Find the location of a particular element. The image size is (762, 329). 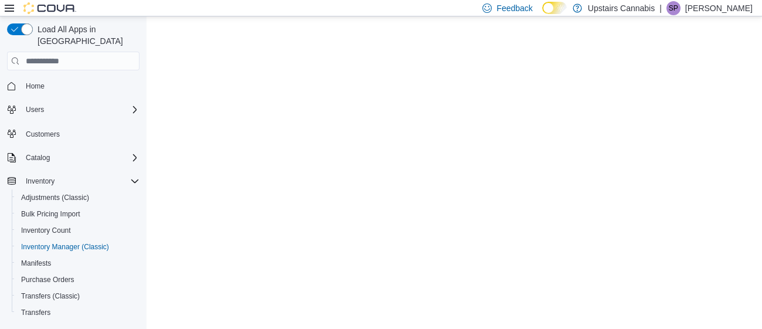

span: Feedback is located at coordinates (514, 8).